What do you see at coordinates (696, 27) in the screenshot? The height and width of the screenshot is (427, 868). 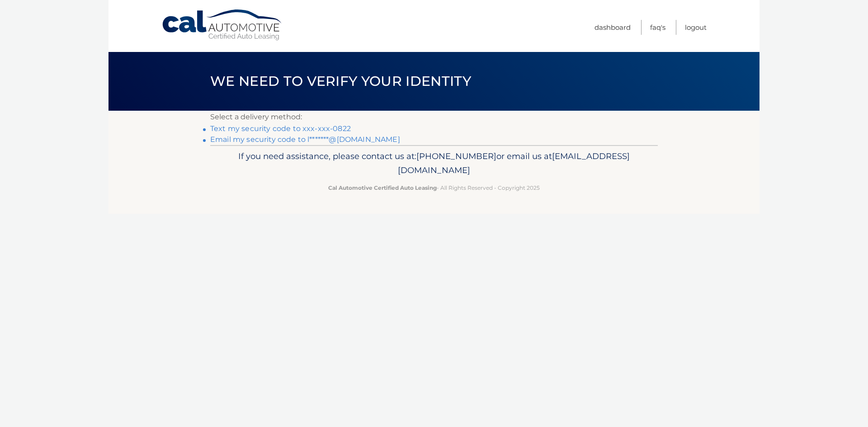 I see `a: Logout` at bounding box center [696, 27].